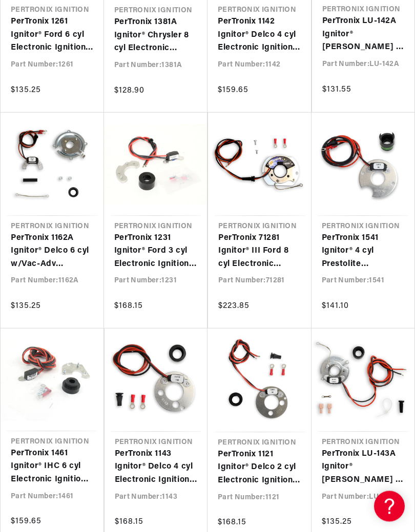 Image resolution: width=415 pixels, height=532 pixels. What do you see at coordinates (156, 252) in the screenshot?
I see `a: PerTronix 1231 Ignitor® Ford 3 cyl Electronic Ignition Conversion Kit` at bounding box center [156, 252].